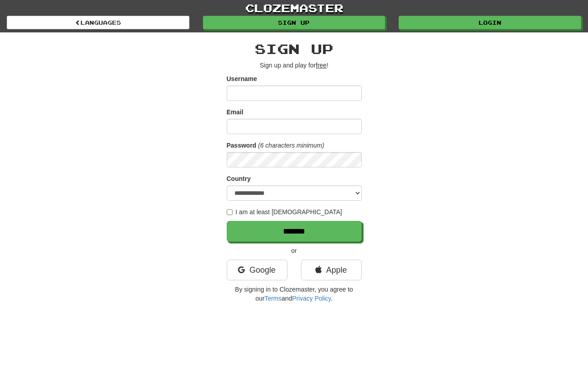 Image resolution: width=588 pixels, height=387 pixels. What do you see at coordinates (273, 298) in the screenshot?
I see `a: Terms` at bounding box center [273, 298].